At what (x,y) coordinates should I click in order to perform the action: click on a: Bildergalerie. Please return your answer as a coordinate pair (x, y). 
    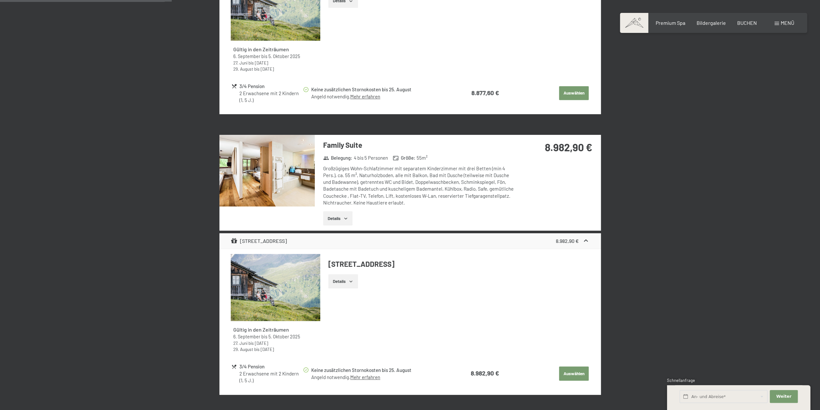
    Looking at the image, I should click on (711, 23).